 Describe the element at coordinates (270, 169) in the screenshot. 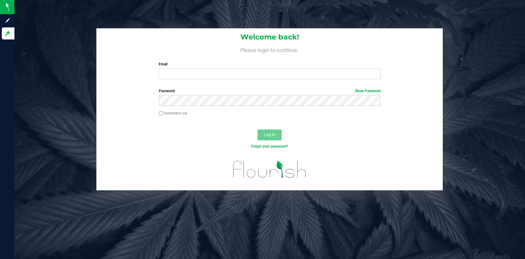

I see `img: flourish_logo.svg` at that location.